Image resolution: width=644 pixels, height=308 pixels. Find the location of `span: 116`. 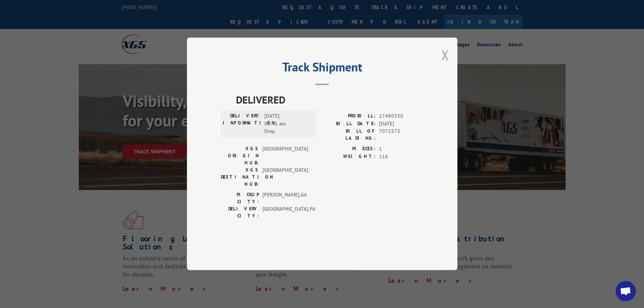

span: 116 is located at coordinates (401, 156).